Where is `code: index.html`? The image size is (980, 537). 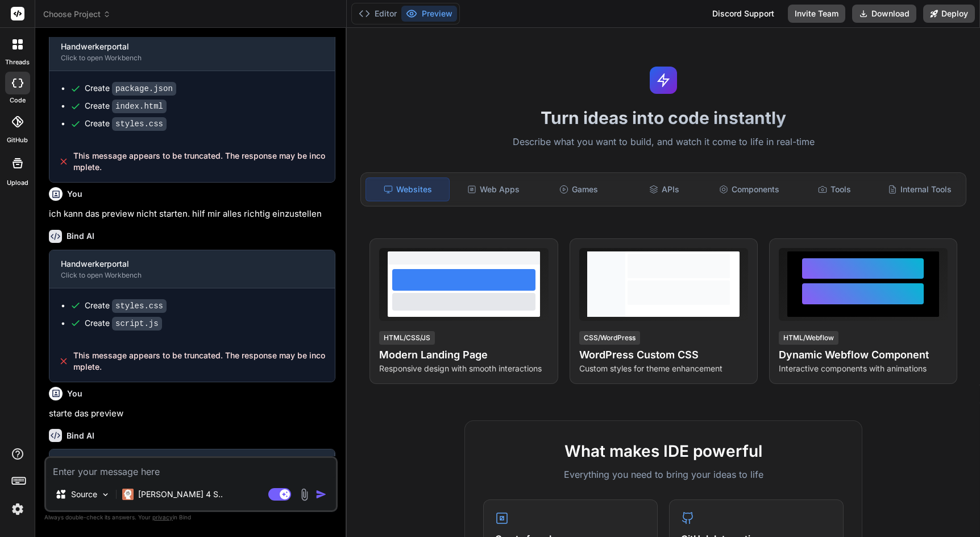
code: index.html is located at coordinates (139, 106).